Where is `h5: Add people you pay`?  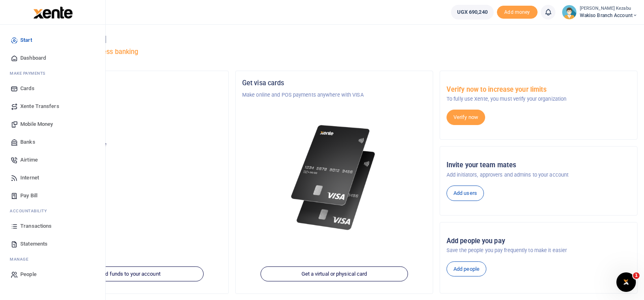 h5: Add people you pay is located at coordinates (538, 241).